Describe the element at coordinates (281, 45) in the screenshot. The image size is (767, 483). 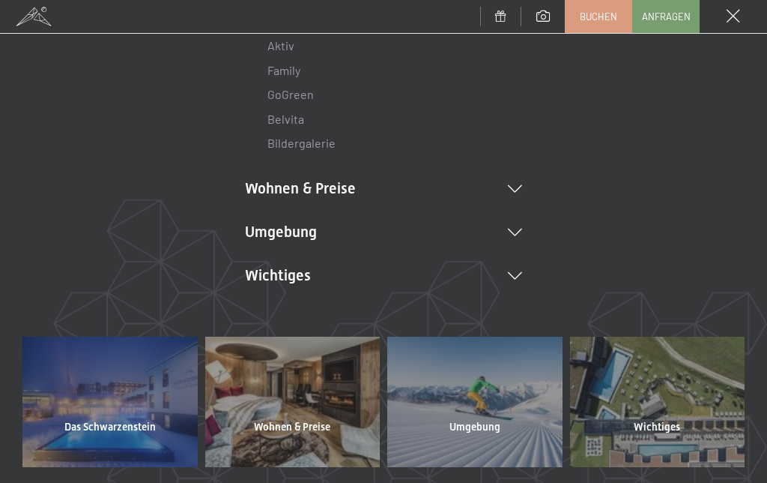
I see `a: Aktiv` at that location.